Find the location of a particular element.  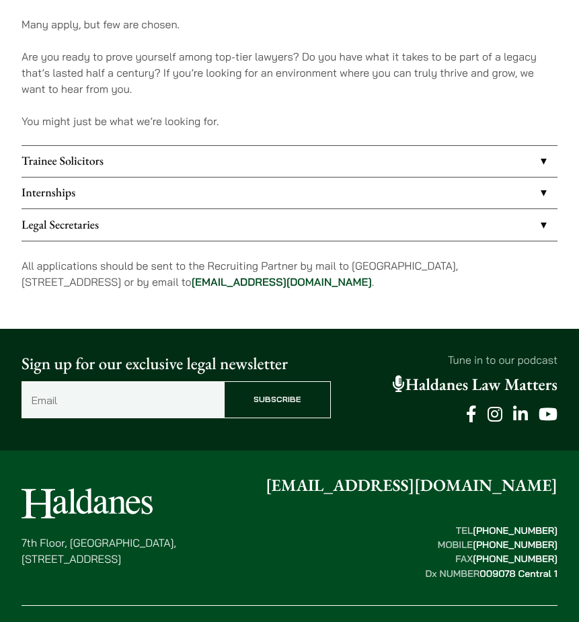

input: Subscribe is located at coordinates (277, 399).